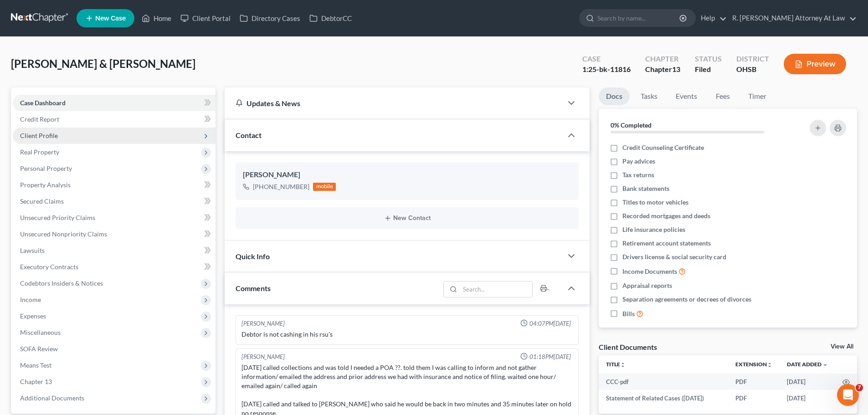 Image resolution: width=868 pixels, height=415 pixels. What do you see at coordinates (114, 218) in the screenshot?
I see `a: Unsecured Priority Claims` at bounding box center [114, 218].